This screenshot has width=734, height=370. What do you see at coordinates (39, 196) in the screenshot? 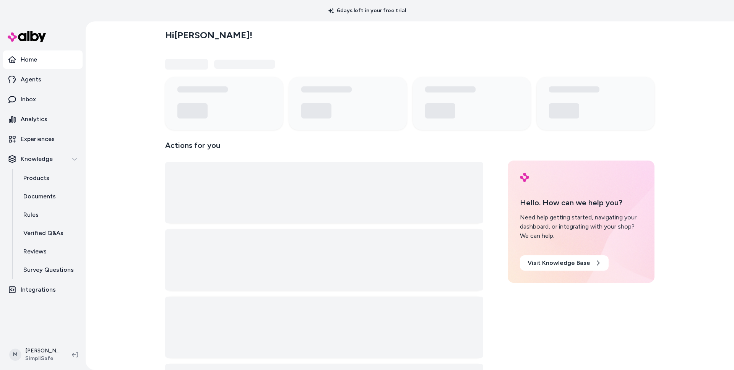
I see `p: Documents` at bounding box center [39, 196].